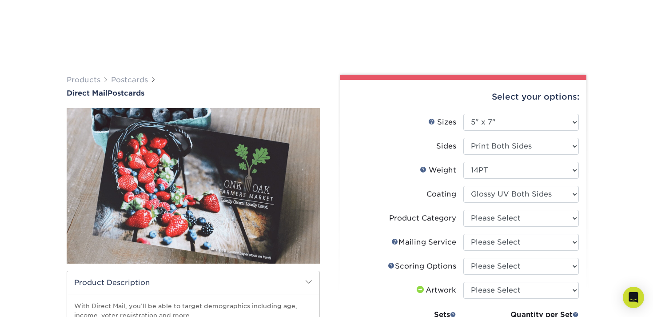  What do you see at coordinates (424, 242) in the screenshot?
I see `div: Mailing Service` at bounding box center [424, 242].